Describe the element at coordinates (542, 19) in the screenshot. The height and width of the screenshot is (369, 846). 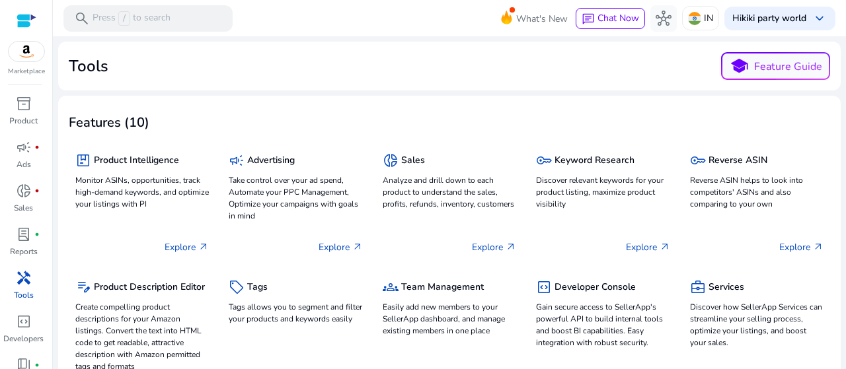
I see `span: What's New` at that location.